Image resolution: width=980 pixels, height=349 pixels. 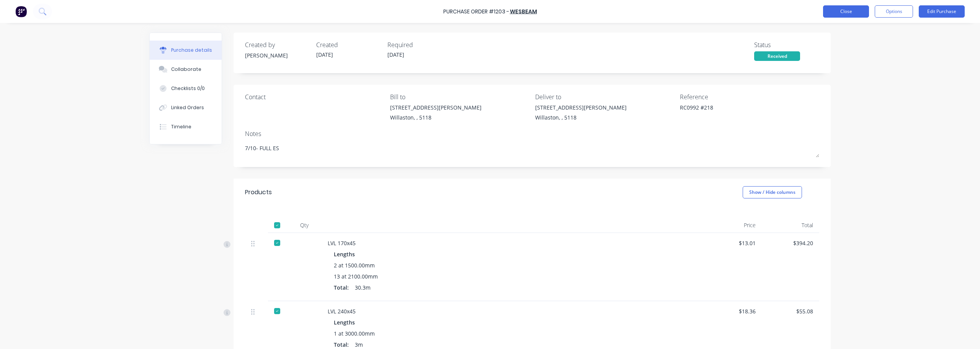 What do you see at coordinates (186, 50) in the screenshot?
I see `button: Purchase details` at bounding box center [186, 50].